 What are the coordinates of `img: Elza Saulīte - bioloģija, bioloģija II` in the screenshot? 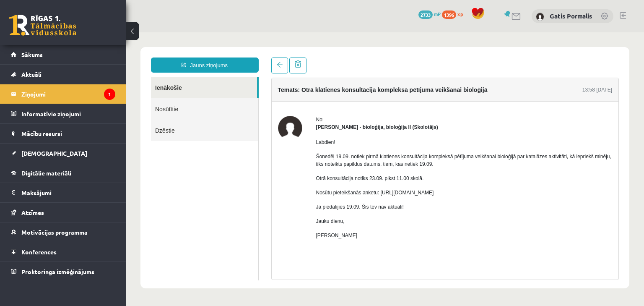 It's located at (164, 96).